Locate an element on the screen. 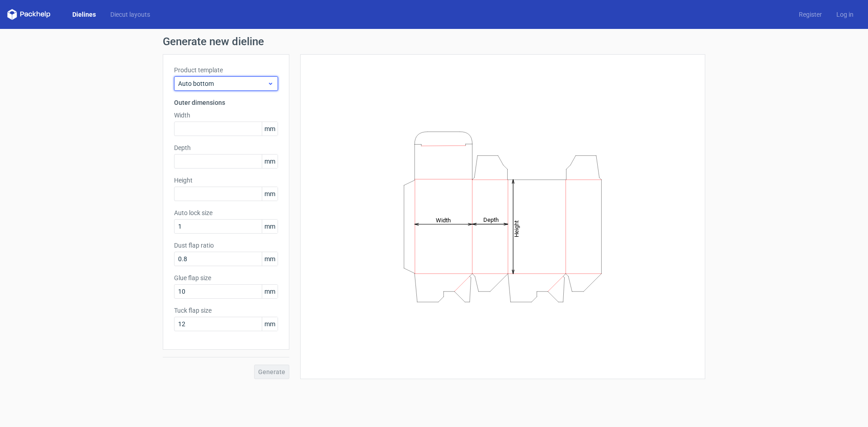 Image resolution: width=868 pixels, height=427 pixels. label: Width is located at coordinates (226, 115).